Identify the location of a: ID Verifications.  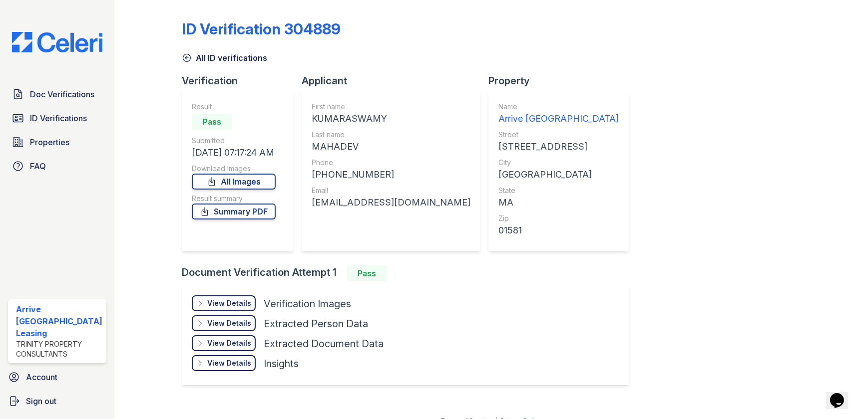
(57, 119).